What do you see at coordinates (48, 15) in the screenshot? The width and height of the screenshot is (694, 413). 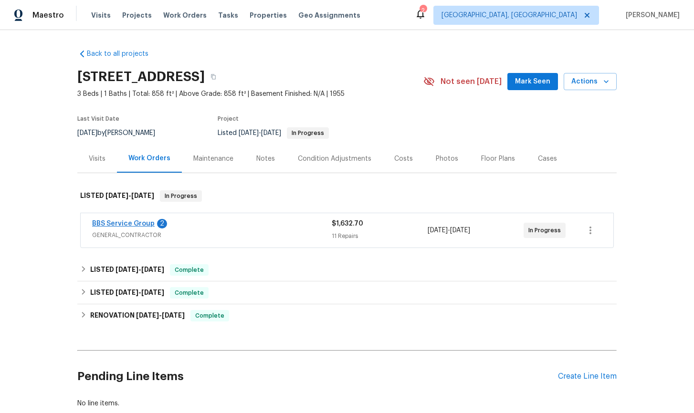 I see `span: Maestro` at bounding box center [48, 15].